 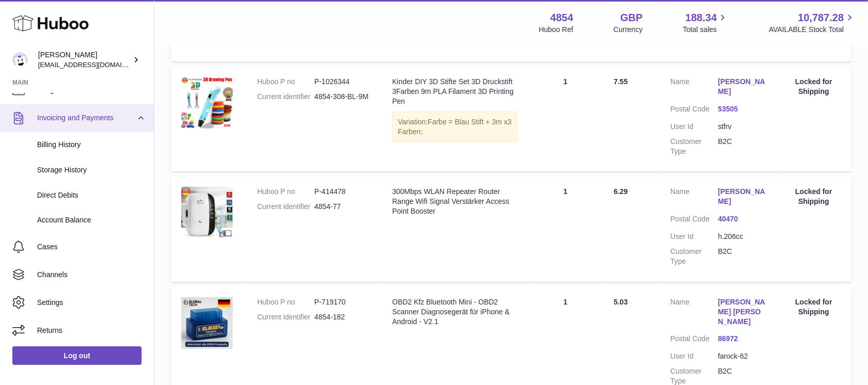 What do you see at coordinates (343, 191) in the screenshot?
I see `dd: P-414478` at bounding box center [343, 191].